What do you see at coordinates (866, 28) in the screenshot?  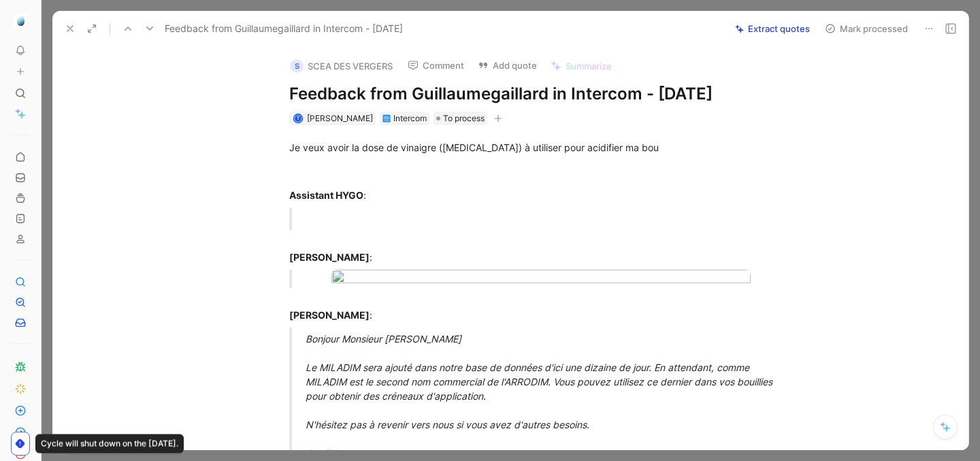 I see `button: Mark processed` at bounding box center [866, 28].